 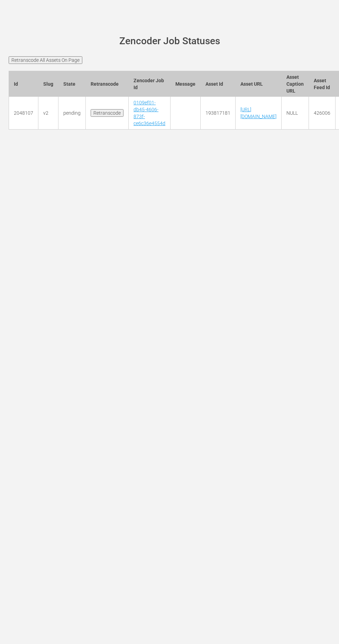 I want to click on th: Asset Caption URL, so click(x=295, y=84).